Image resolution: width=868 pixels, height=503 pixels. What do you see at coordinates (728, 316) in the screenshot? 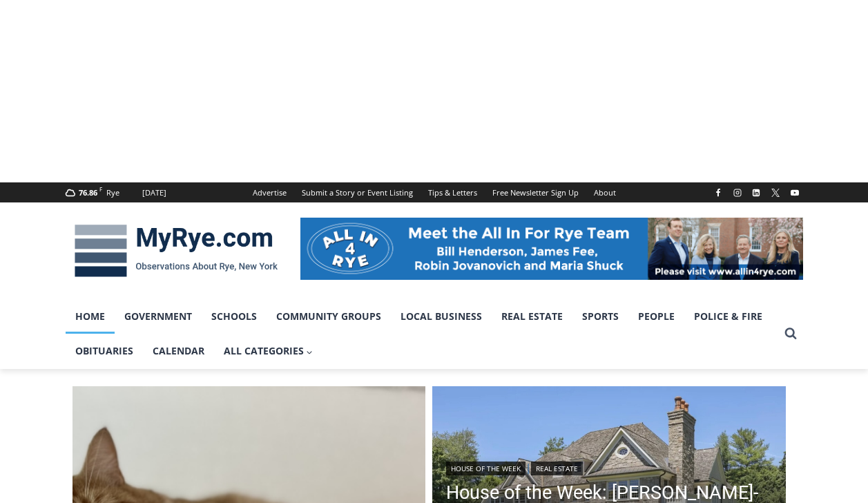
I see `a: Police & Fire` at bounding box center [728, 316].